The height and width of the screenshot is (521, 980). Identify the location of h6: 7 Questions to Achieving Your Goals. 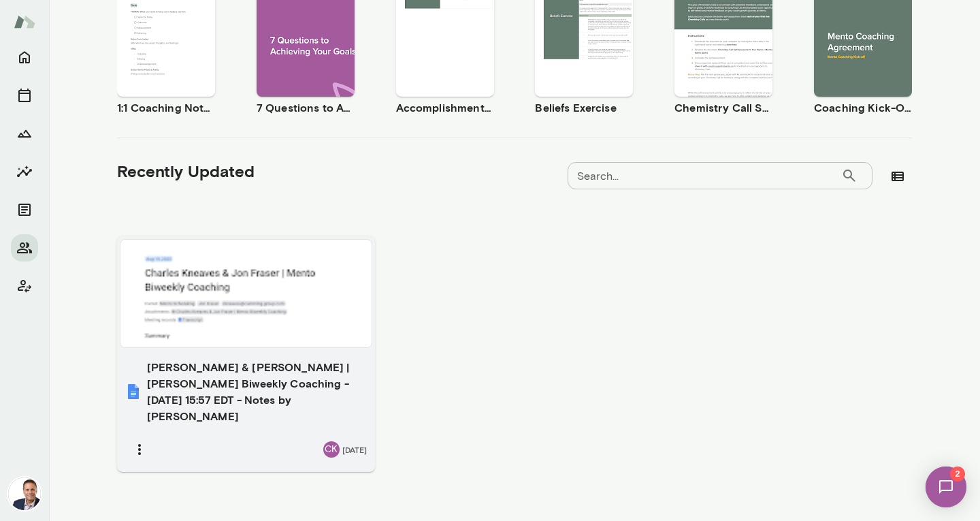
(306, 108).